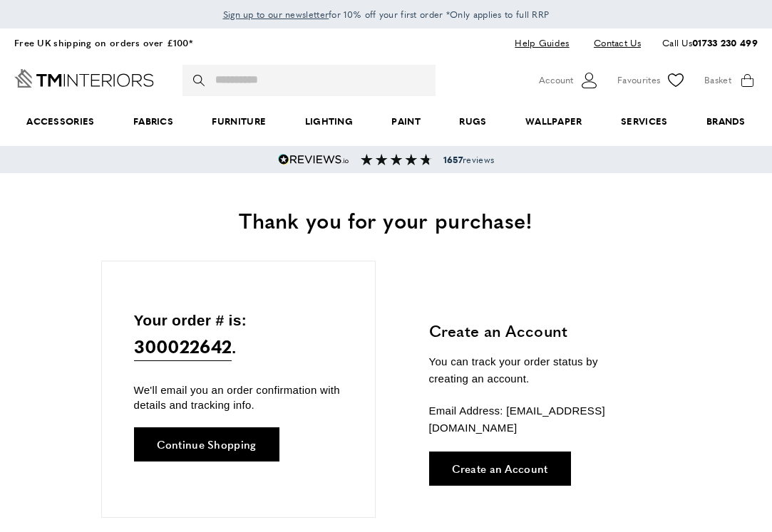 This screenshot has height=532, width=772. What do you see at coordinates (725, 42) in the screenshot?
I see `a: 01733 230 499` at bounding box center [725, 42].